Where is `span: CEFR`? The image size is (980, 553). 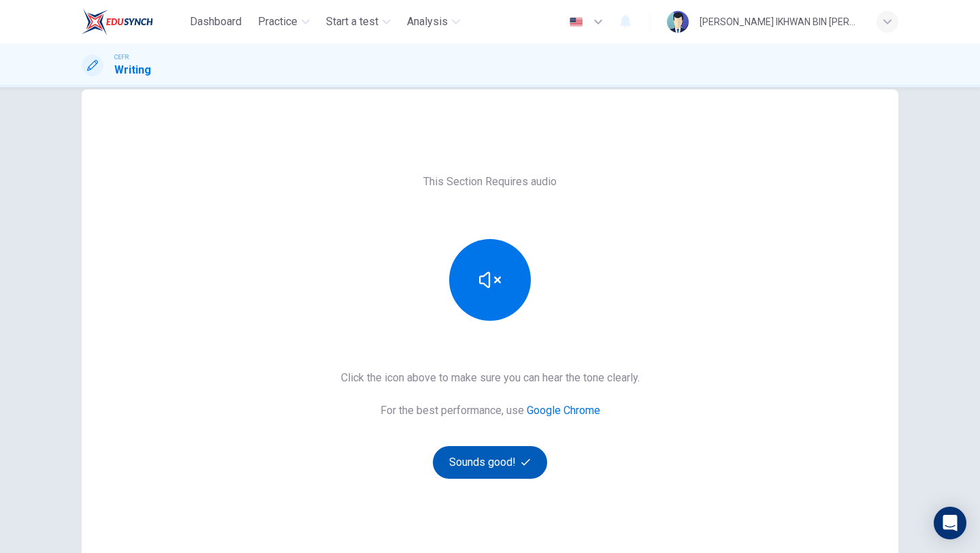
span: CEFR is located at coordinates (121, 58).